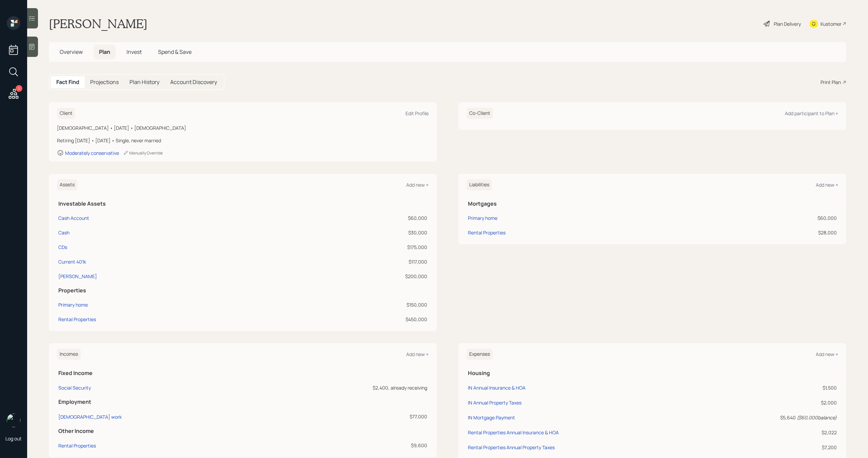 This screenshot has height=458, width=868. Describe the element at coordinates (145, 82) in the screenshot. I see `h5: Plan History` at that location.